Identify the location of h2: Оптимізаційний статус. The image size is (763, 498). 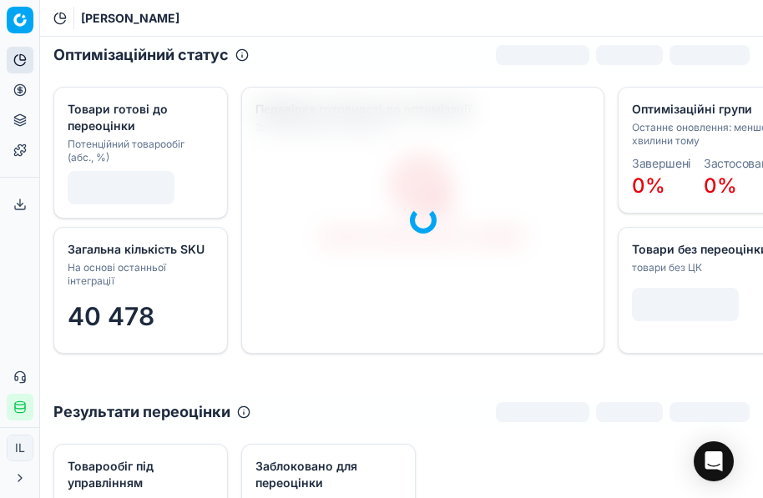
(141, 55).